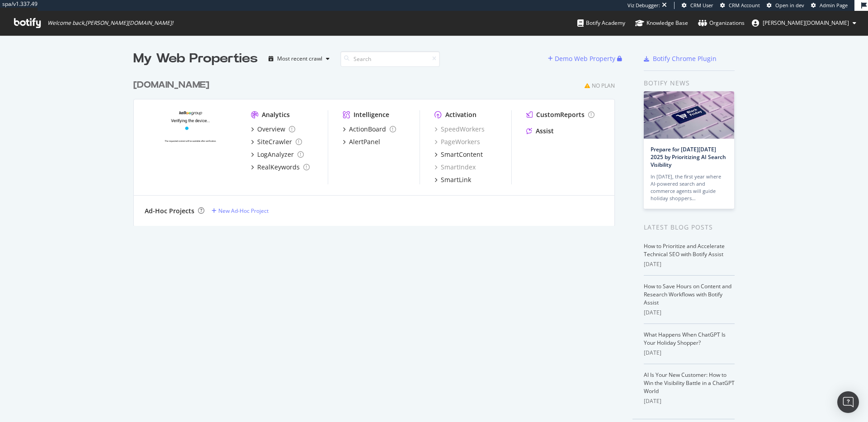 The image size is (868, 422). What do you see at coordinates (299, 58) in the screenshot?
I see `button: Most recent crawl` at bounding box center [299, 58].